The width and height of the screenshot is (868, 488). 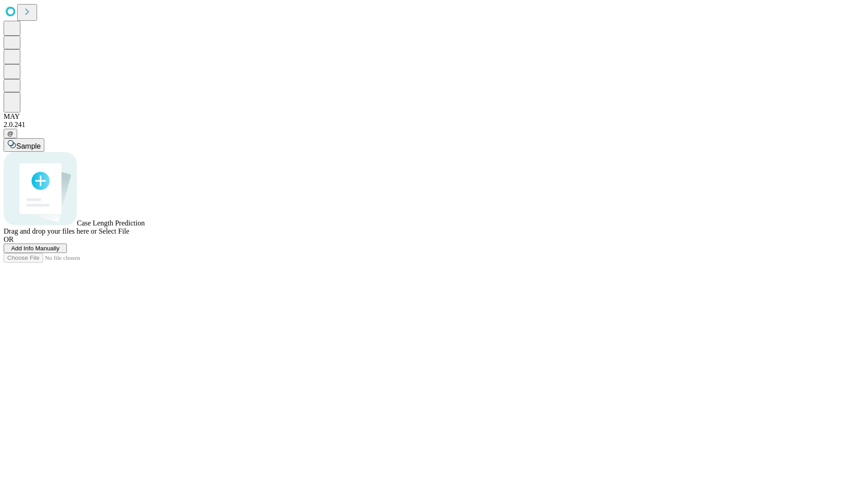 What do you see at coordinates (24, 145) in the screenshot?
I see `button: Sample` at bounding box center [24, 145].